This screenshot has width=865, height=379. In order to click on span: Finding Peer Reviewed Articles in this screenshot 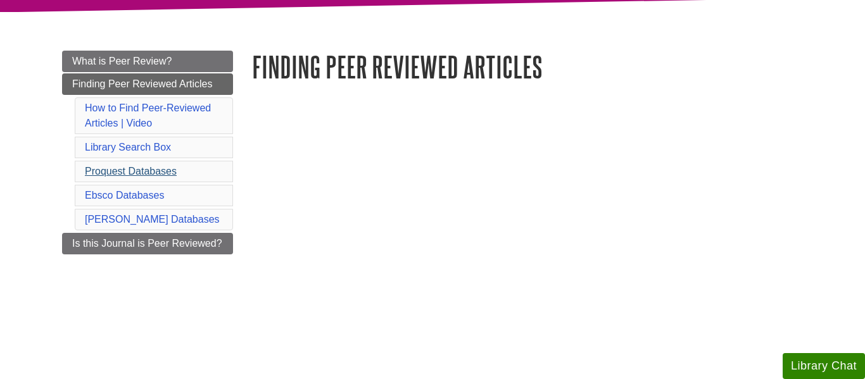, I will do `click(142, 84)`.